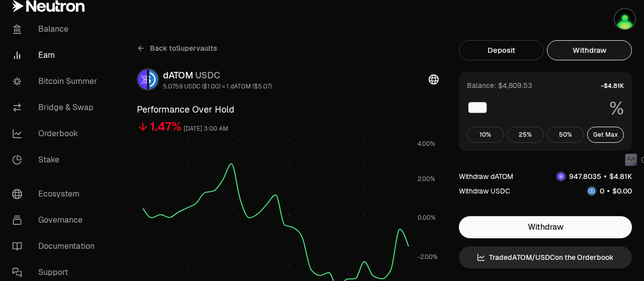 The image size is (644, 281). I want to click on a: Stake, so click(56, 160).